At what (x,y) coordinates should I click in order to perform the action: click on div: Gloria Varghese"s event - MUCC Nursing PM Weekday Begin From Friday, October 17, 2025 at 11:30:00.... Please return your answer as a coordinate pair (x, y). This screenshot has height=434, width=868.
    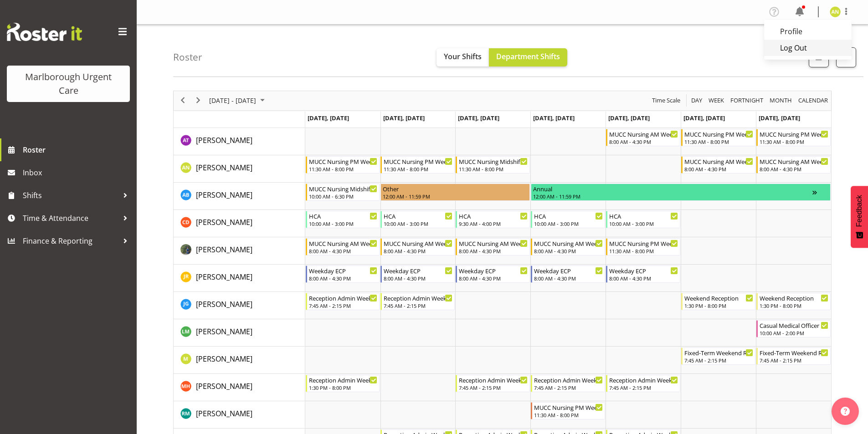
    Looking at the image, I should click on (643, 247).